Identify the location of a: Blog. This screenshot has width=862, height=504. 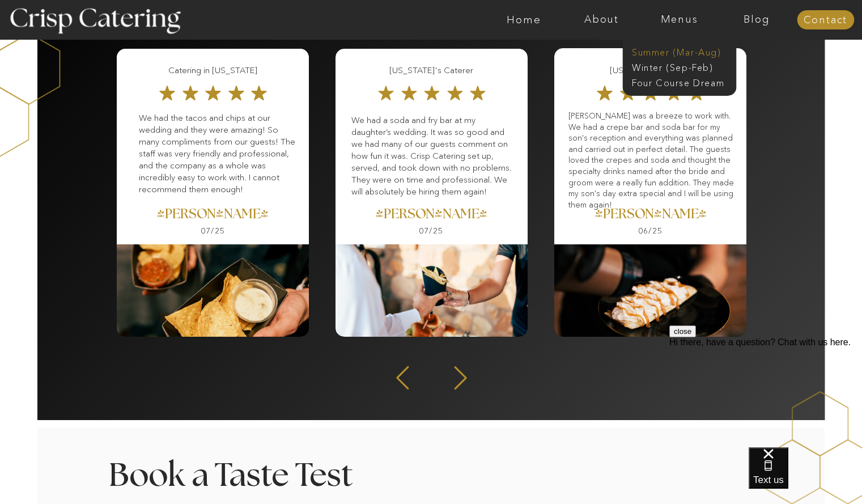
(757, 20).